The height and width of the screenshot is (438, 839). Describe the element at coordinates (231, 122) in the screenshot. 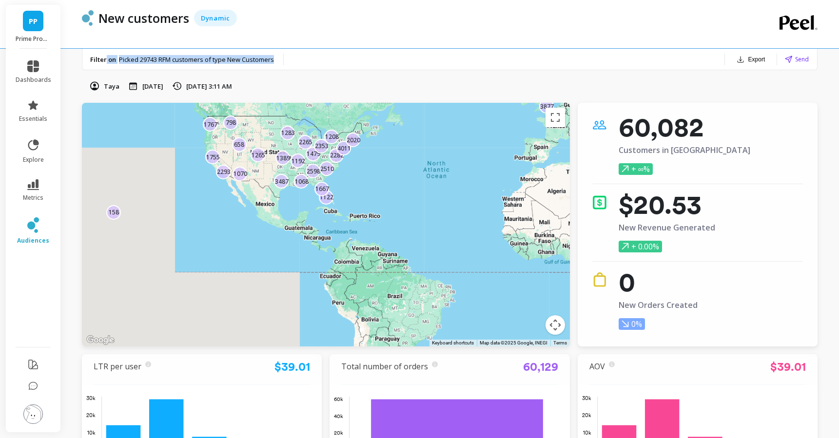

I see `p: 798` at that location.